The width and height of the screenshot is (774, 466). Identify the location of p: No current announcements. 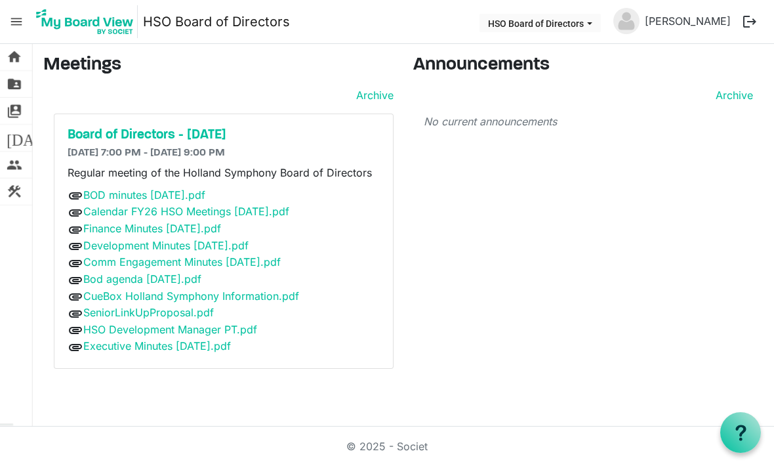
(588, 121).